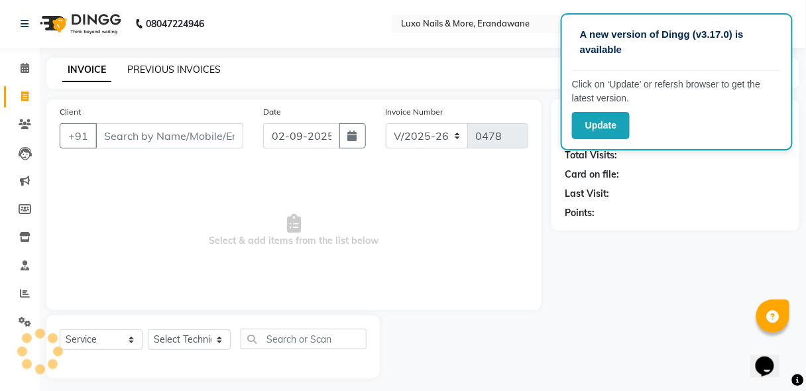 The height and width of the screenshot is (391, 806). Describe the element at coordinates (579, 213) in the screenshot. I see `div: Points:` at that location.